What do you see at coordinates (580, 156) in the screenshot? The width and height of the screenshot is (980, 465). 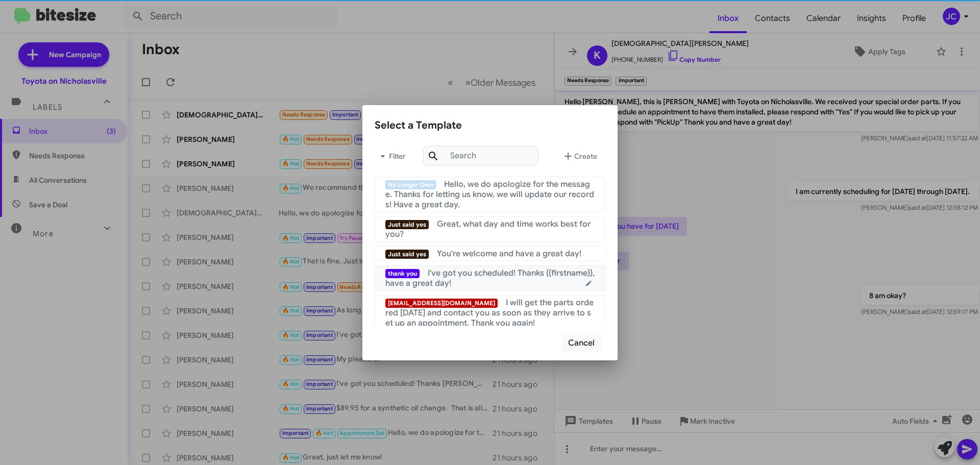 I see `button: Create` at bounding box center [580, 156].